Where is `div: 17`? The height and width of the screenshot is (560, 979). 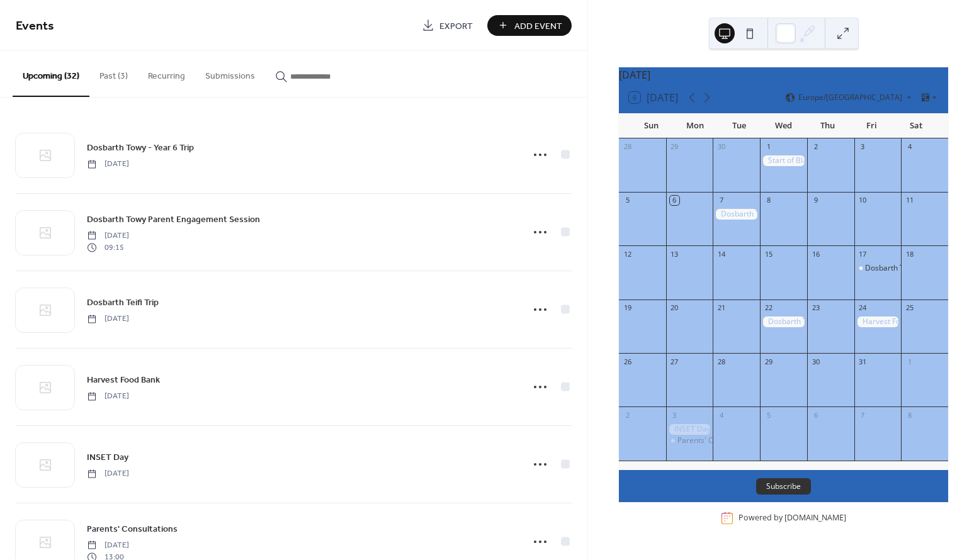 div: 17 is located at coordinates (862, 253).